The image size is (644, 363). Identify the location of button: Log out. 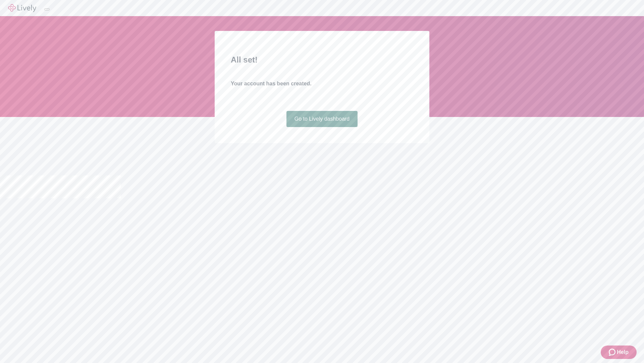
(47, 10).